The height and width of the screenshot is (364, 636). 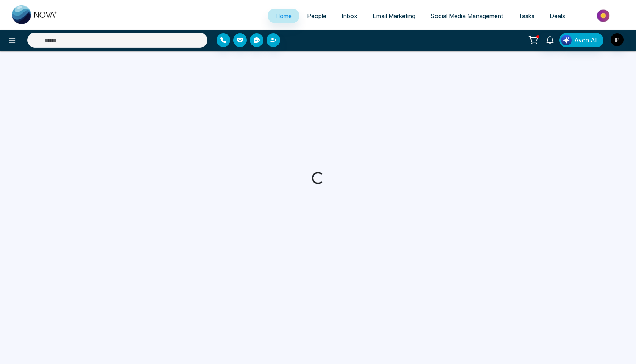 What do you see at coordinates (35, 15) in the screenshot?
I see `img: Nova CRM Logo` at bounding box center [35, 15].